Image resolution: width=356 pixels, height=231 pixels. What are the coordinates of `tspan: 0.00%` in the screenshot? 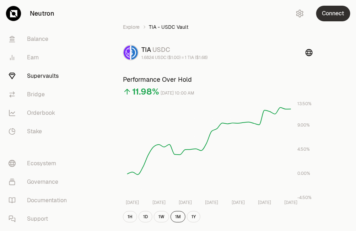 It's located at (303, 173).